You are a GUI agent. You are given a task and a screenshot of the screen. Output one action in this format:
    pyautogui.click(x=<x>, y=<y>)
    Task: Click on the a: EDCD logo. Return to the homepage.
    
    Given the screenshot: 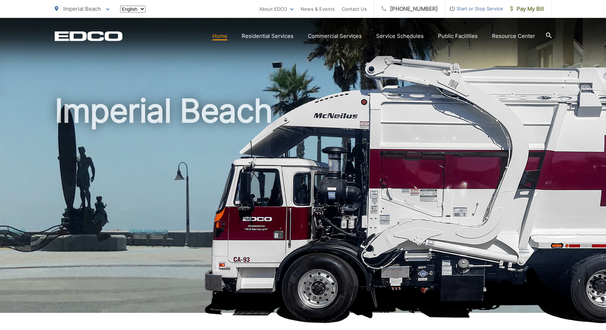 What is the action you would take?
    pyautogui.click(x=89, y=36)
    